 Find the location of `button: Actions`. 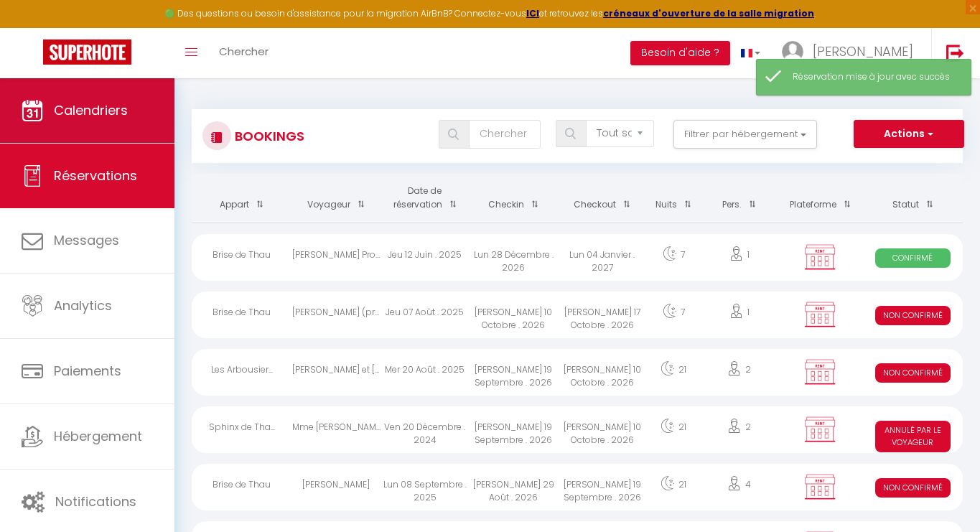

button: Actions is located at coordinates (909, 134).